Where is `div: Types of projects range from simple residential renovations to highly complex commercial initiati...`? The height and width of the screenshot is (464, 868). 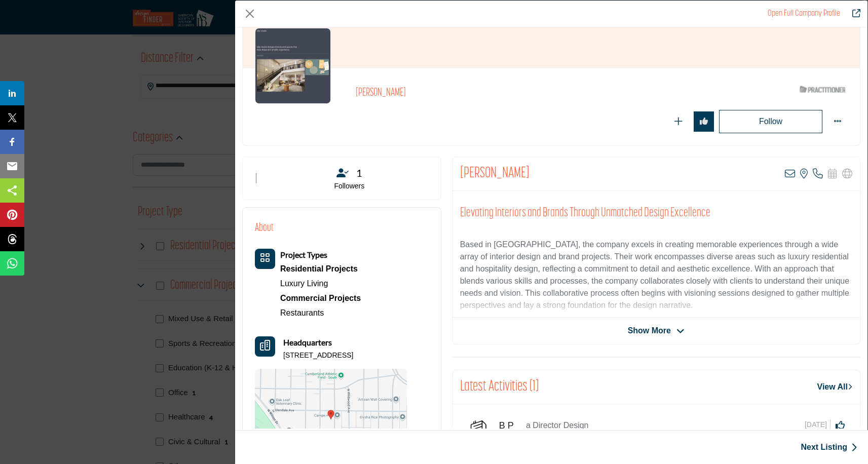 div: Types of projects range from simple residential renovations to highly complex commercial initiati... is located at coordinates (320, 269).